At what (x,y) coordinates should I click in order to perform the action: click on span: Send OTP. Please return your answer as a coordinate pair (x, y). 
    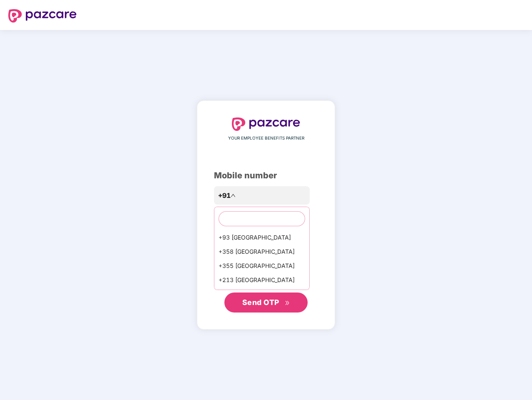
    Looking at the image, I should click on (261, 302).